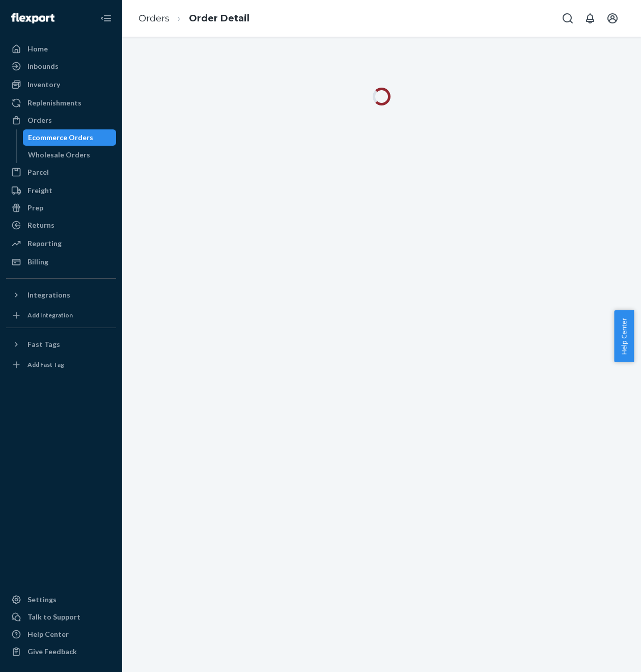 The width and height of the screenshot is (641, 672). What do you see at coordinates (38, 172) in the screenshot?
I see `div: Parcel` at bounding box center [38, 172].